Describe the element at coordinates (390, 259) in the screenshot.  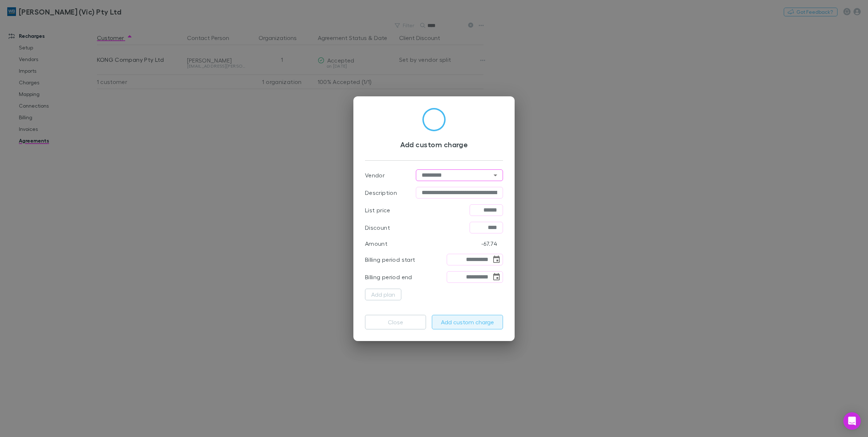
I see `p: Billing period start` at that location.